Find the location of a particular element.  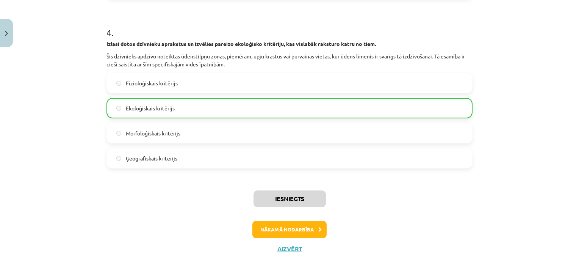

img: icon-close-lesson-0947bae3869378f0d4975bcd49f059093ad1ed9edebbc8119c70593378902aed.svg is located at coordinates (6, 33).